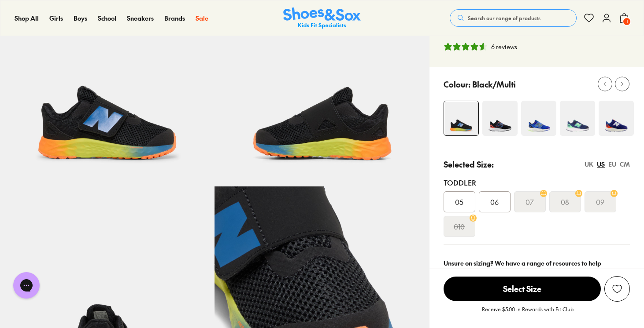  Describe the element at coordinates (202, 18) in the screenshot. I see `span: Sale` at that location.